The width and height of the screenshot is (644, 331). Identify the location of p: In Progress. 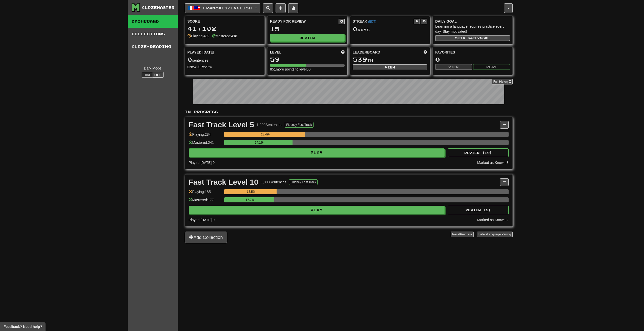
(349, 111).